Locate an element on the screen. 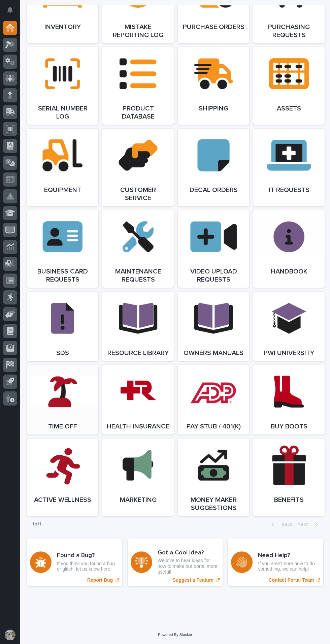 The image size is (330, 644). a: IT Requests is located at coordinates (288, 168).